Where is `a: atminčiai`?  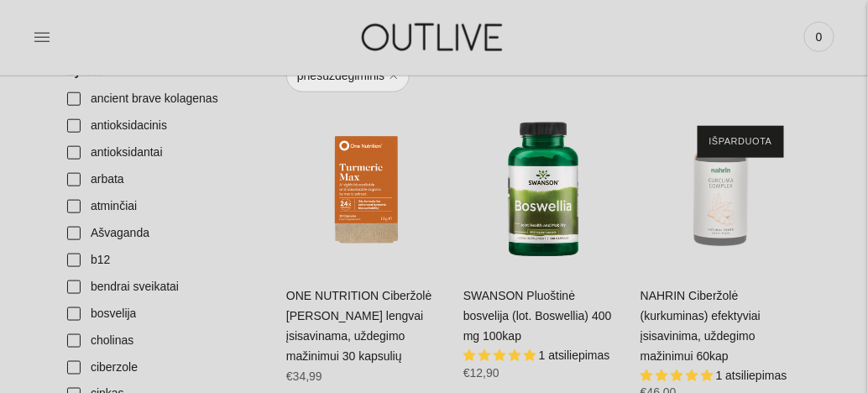 a: atminčiai is located at coordinates (163, 207).